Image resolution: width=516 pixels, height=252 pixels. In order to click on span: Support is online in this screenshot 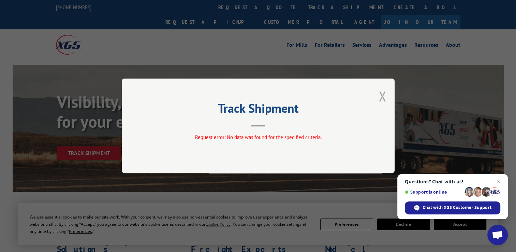, I will do `click(433, 192)`.